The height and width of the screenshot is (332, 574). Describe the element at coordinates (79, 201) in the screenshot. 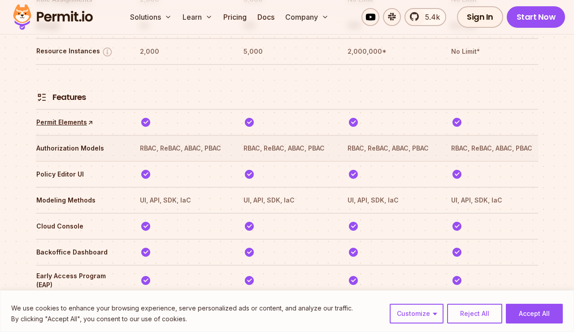

I see `th: Modeling Methods` at that location.